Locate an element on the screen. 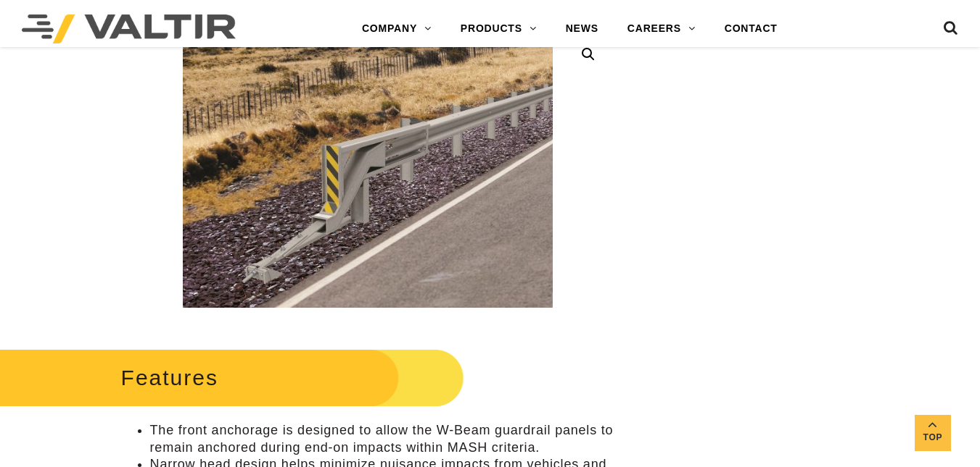 The width and height of the screenshot is (980, 467). a: Top is located at coordinates (933, 433).